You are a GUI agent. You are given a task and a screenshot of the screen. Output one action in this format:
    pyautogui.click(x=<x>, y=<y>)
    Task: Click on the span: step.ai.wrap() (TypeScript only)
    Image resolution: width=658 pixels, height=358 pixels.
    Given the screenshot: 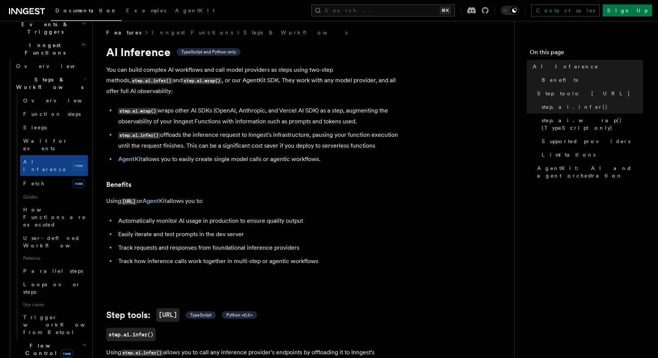 What is the action you would take?
    pyautogui.click(x=592, y=124)
    